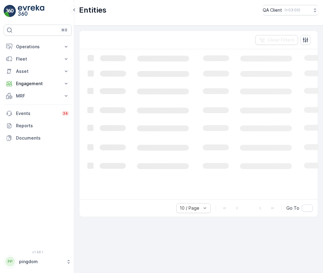  I want to click on p: QA Client, so click(272, 10).